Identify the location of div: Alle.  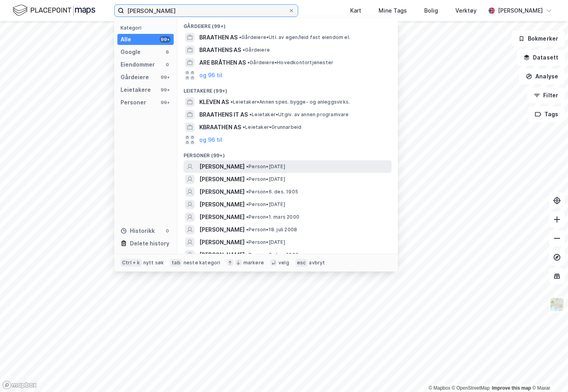
(126, 39).